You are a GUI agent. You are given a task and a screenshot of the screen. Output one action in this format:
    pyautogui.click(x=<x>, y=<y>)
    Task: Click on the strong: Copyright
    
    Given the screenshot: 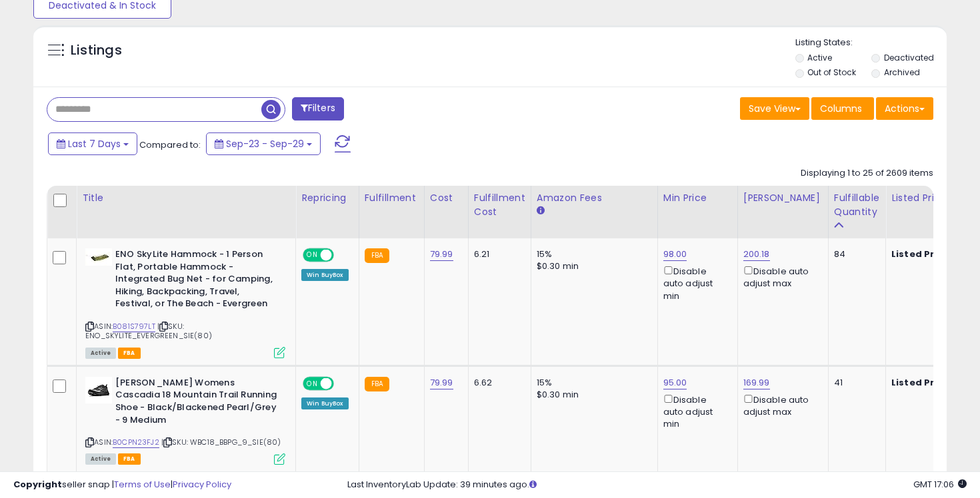 What is the action you would take?
    pyautogui.click(x=37, y=484)
    